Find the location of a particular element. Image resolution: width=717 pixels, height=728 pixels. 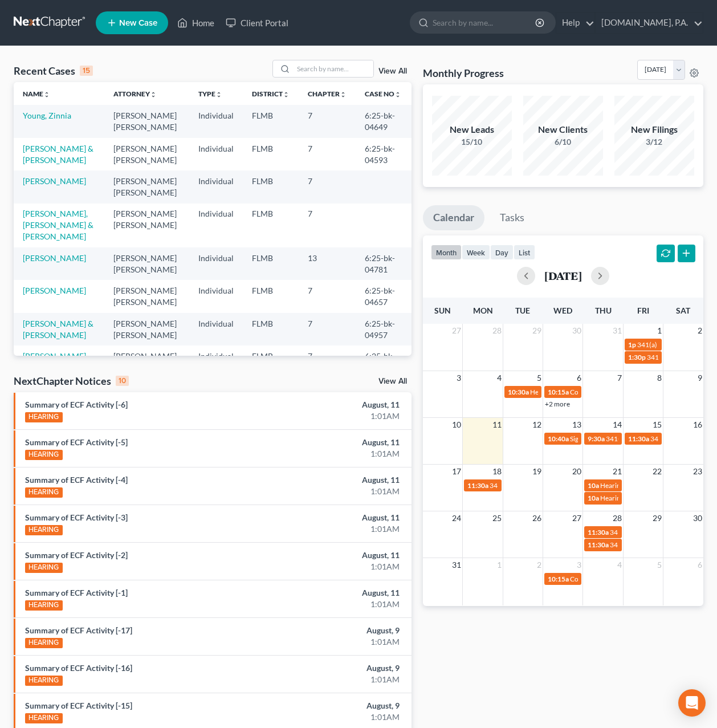

a: Attorneyunfold_more is located at coordinates (135, 93).